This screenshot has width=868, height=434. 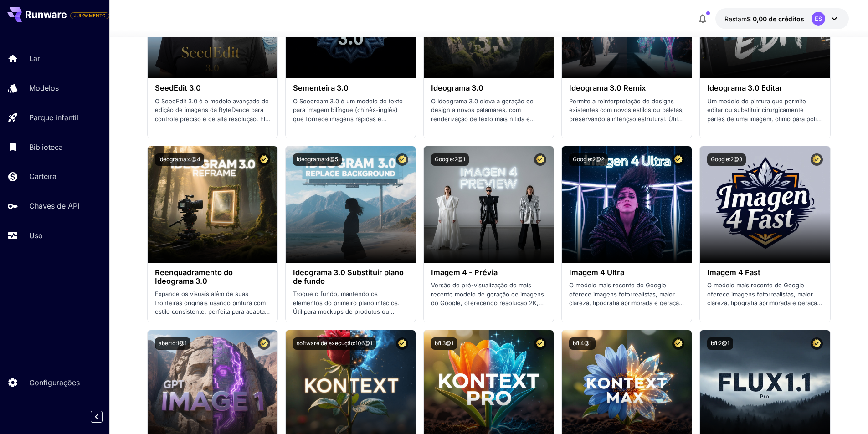 I want to click on font: Google:2@1, so click(x=450, y=159).